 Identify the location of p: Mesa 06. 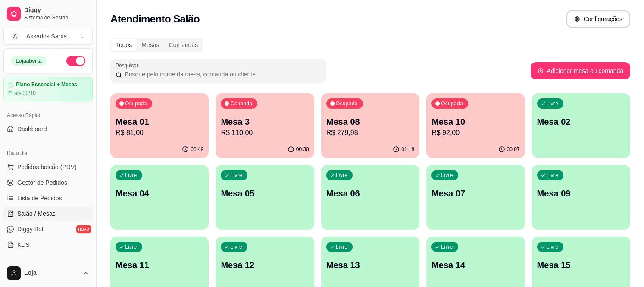
(370, 193).